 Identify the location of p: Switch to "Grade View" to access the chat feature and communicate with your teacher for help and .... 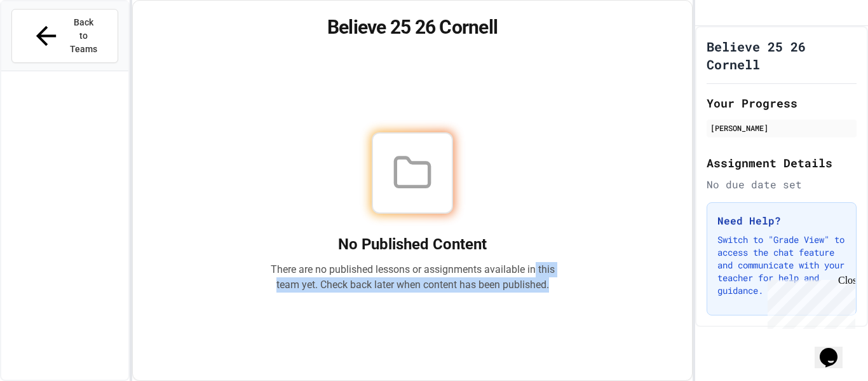
(782, 265).